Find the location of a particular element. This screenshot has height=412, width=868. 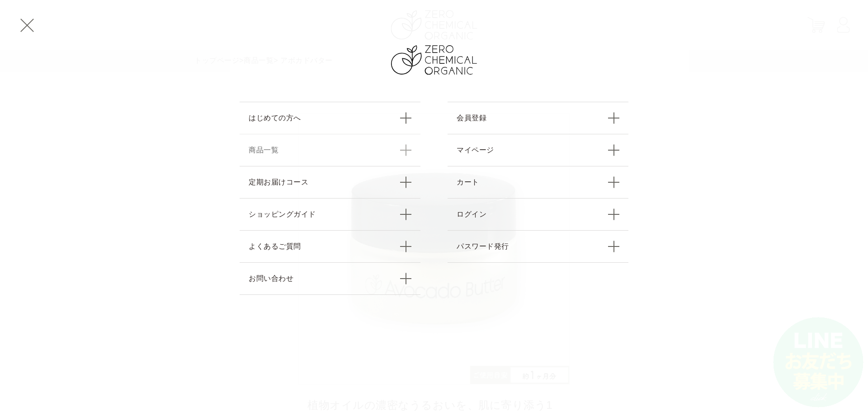

a: お問い合わせ is located at coordinates (330, 279).